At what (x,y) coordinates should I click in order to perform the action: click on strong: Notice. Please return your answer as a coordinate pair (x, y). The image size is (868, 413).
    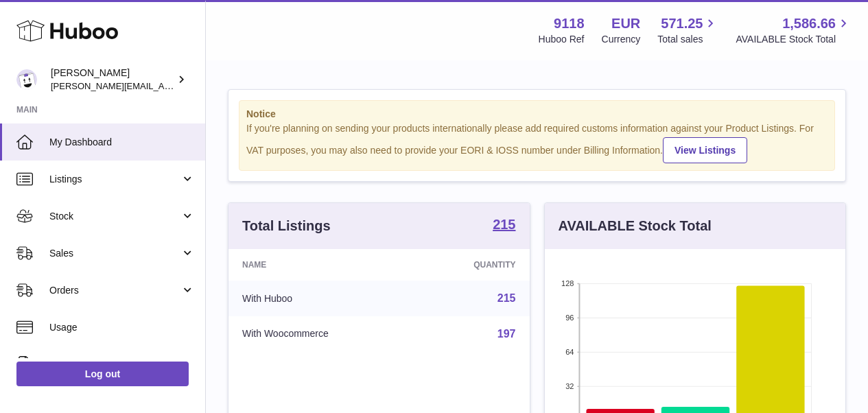
    Looking at the image, I should click on (536, 114).